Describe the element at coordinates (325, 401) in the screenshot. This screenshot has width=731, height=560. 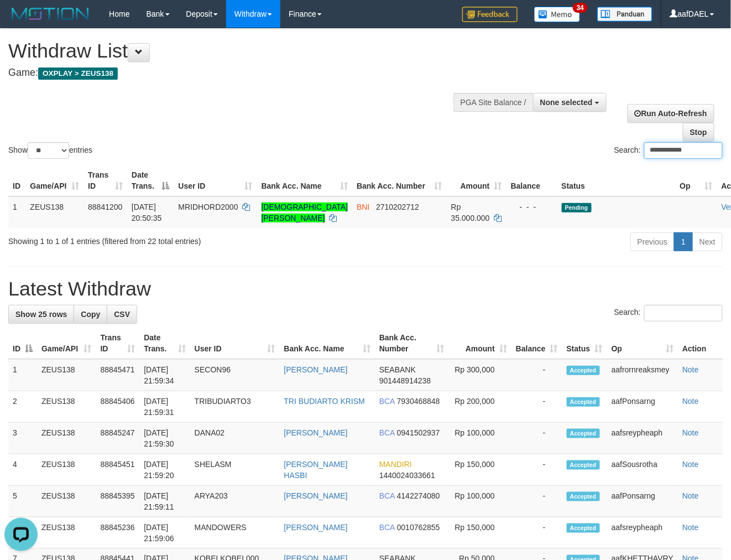
I see `a: TRI BUDIARTO KRISM` at that location.